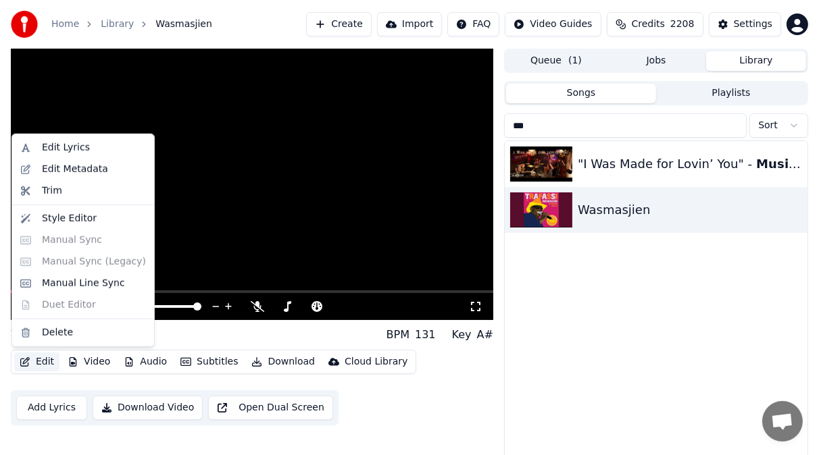 The width and height of the screenshot is (819, 455). I want to click on div: Manual Line Sync, so click(83, 284).